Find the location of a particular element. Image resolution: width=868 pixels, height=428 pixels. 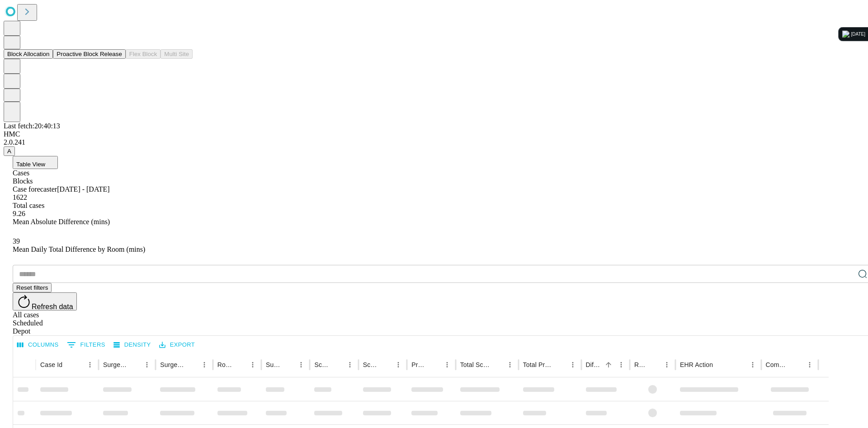

div: Comments is located at coordinates (778, 364).